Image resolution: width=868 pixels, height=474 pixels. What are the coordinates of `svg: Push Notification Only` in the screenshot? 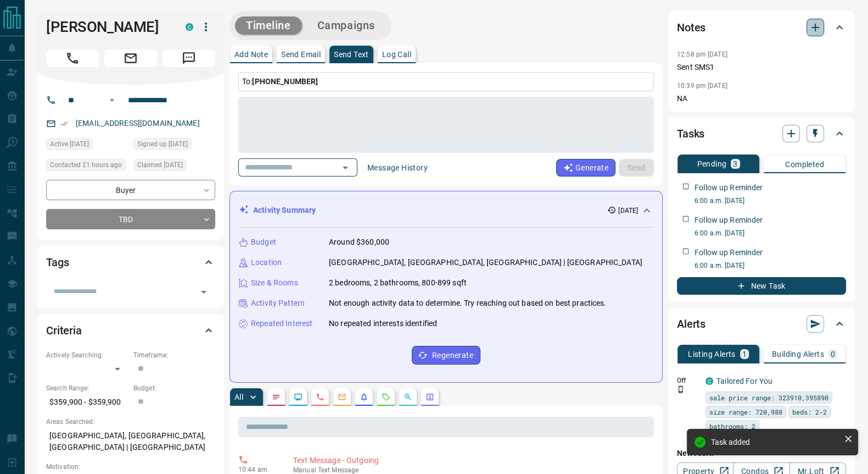 It's located at (681, 389).